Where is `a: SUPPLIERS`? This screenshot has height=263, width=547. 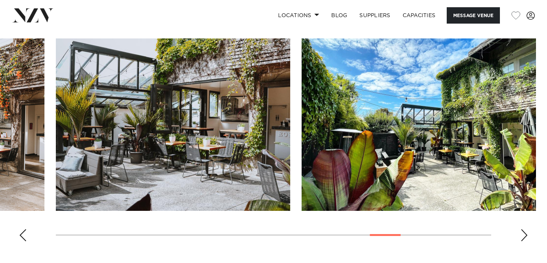
a: SUPPLIERS is located at coordinates (375, 15).